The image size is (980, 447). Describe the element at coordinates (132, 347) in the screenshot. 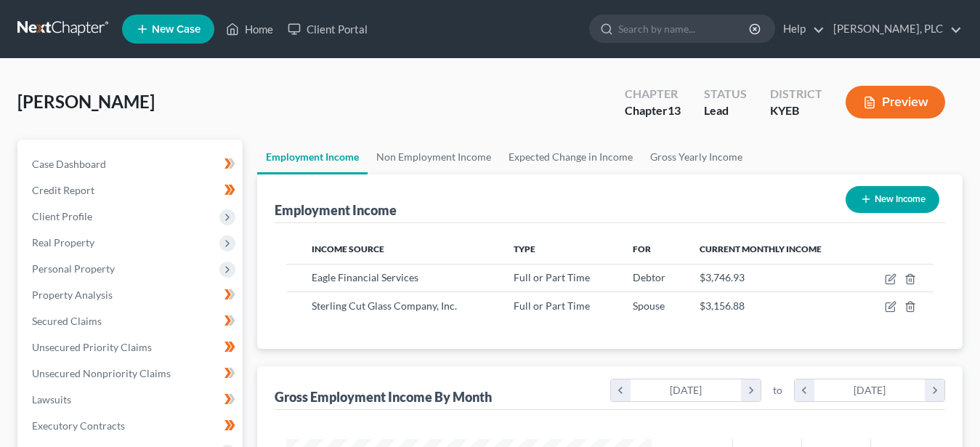

I see `a: Unsecured Priority Claims` at that location.